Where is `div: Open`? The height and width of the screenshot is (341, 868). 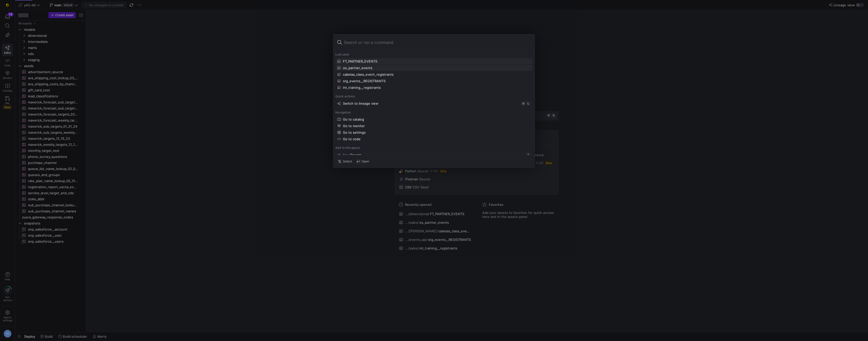
div: Open is located at coordinates (362, 161).